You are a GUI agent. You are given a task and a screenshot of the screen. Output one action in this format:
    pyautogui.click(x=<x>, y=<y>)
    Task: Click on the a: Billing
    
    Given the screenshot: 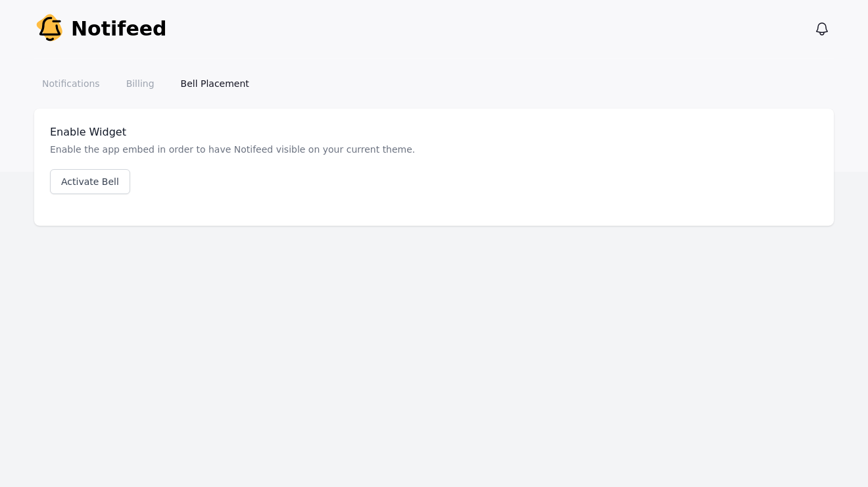 What is the action you would take?
    pyautogui.click(x=140, y=83)
    